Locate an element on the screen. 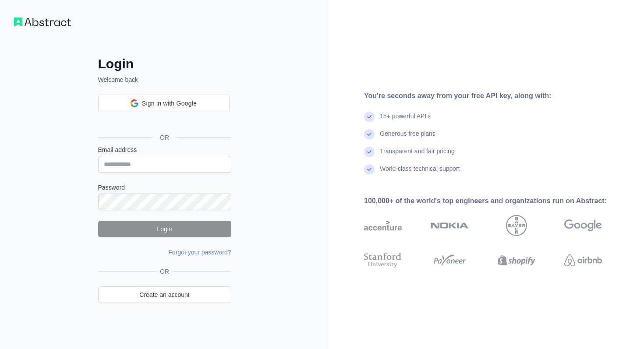 The height and width of the screenshot is (349, 644). span: Sign in with Google is located at coordinates (169, 103).